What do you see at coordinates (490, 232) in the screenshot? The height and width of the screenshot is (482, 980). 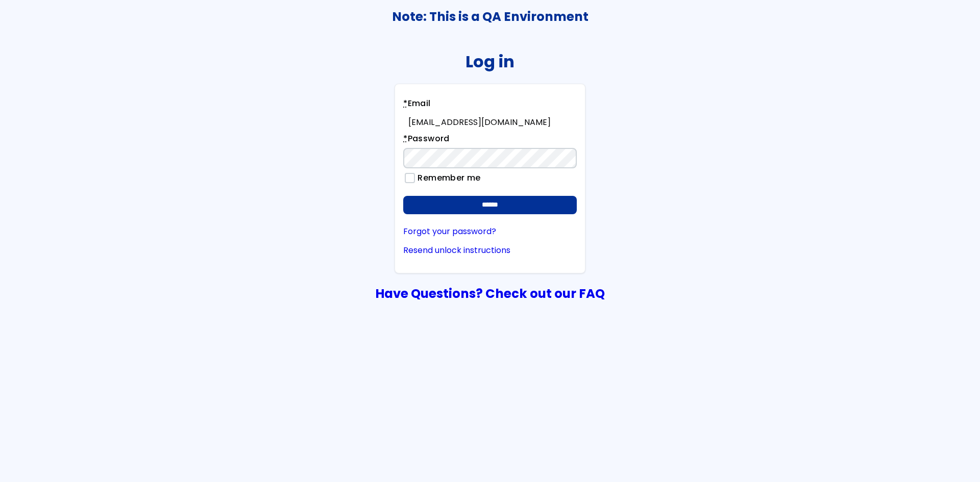 I see `a: Forgot your password?` at bounding box center [490, 232].